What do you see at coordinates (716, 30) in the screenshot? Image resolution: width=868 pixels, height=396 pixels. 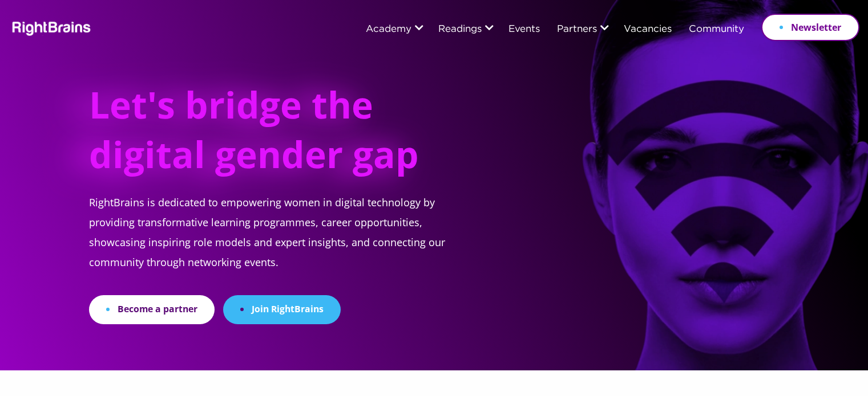 I see `a: Community` at bounding box center [716, 30].